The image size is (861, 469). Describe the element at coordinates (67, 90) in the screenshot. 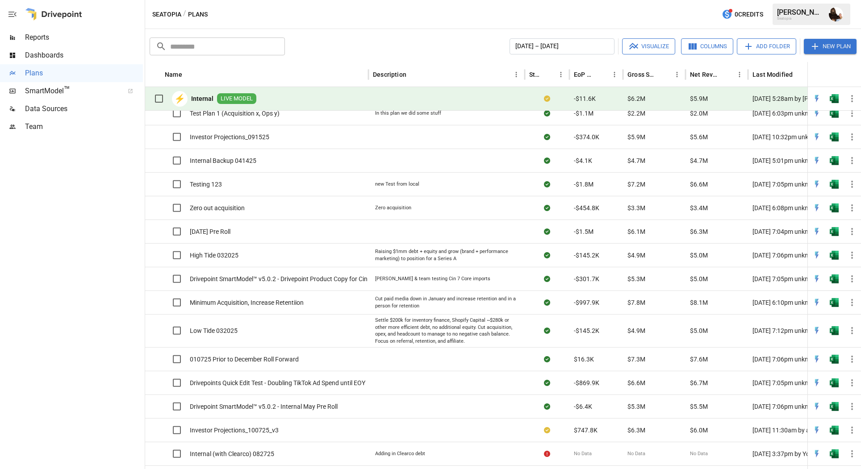

I see `span: ™` at that location.